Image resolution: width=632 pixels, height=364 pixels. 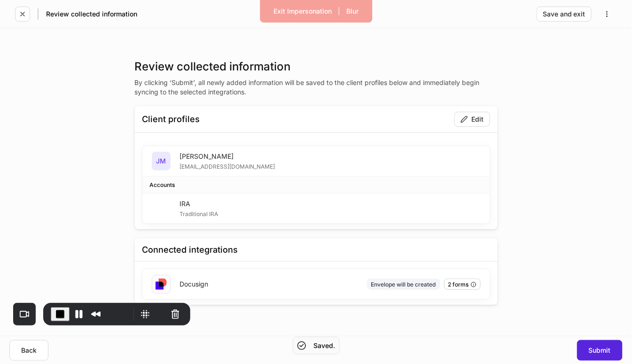 I want to click on button: Save and exit, so click(x=563, y=14).